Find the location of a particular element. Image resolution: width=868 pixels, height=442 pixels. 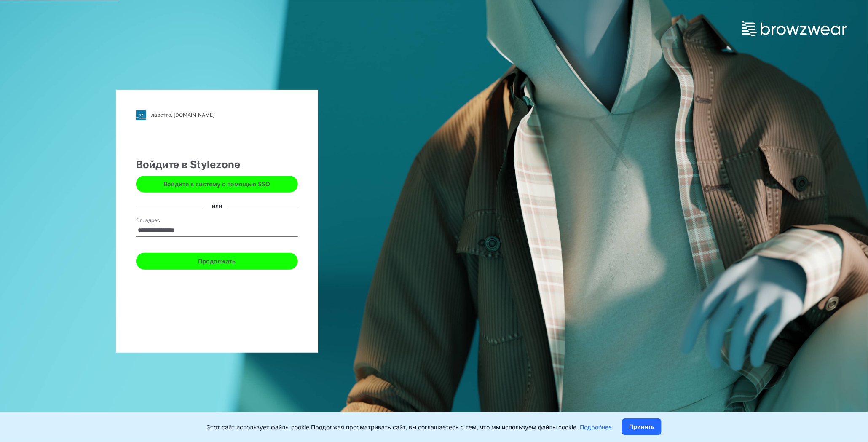

ya-tr-span: Принять is located at coordinates (642, 427).